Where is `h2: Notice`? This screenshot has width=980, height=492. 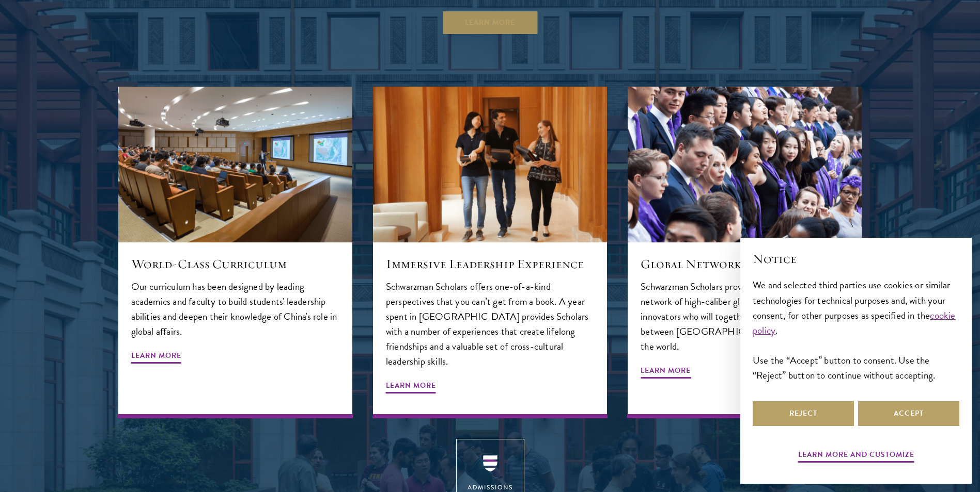
h2: Notice is located at coordinates (856, 259).